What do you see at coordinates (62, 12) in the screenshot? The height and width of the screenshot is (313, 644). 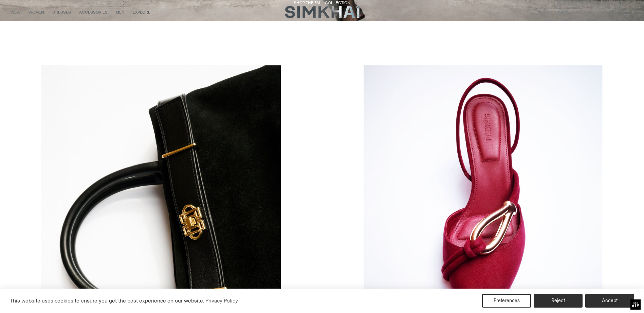 I see `a: DRESSES` at bounding box center [62, 12].